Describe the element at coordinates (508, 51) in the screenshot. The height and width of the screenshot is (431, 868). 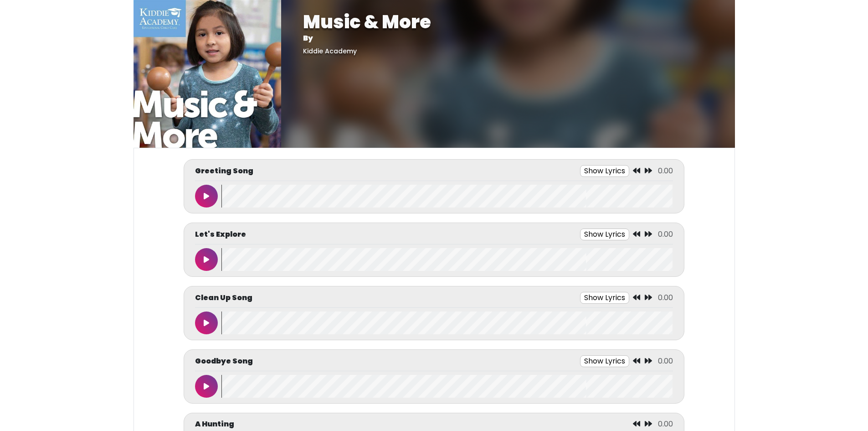
I see `h5: Kiddie Academy` at that location.